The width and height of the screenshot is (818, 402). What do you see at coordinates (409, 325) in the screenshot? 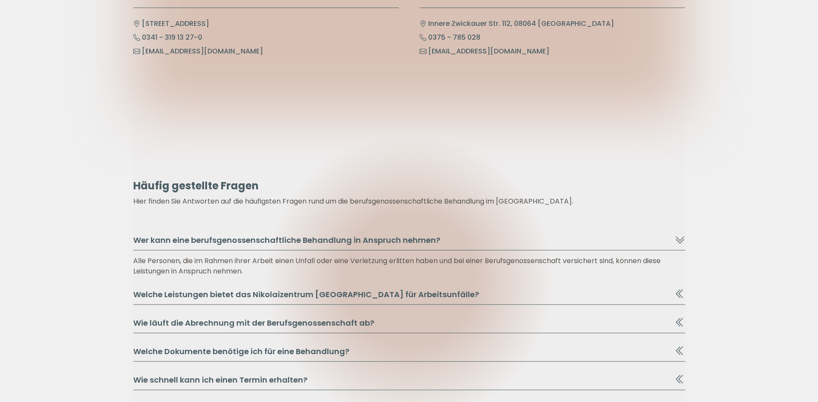
I see `button: Wie läuft die Abrechnung mit der Berufsgenossenschaft ab?` at bounding box center [409, 325].